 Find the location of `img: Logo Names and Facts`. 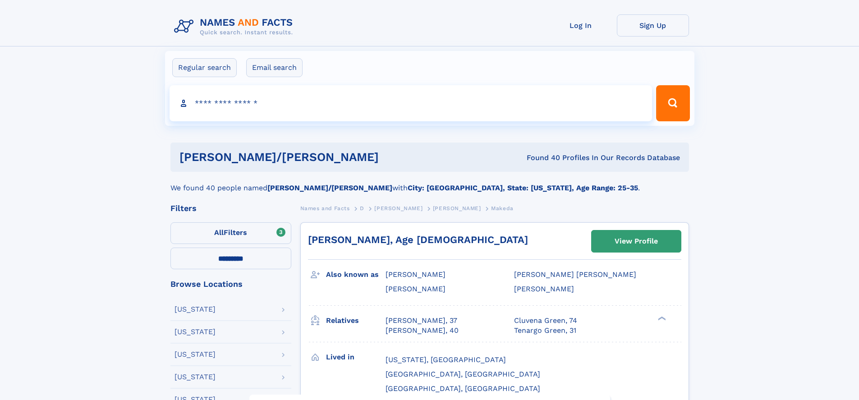

img: Logo Names and Facts is located at coordinates (235, 27).